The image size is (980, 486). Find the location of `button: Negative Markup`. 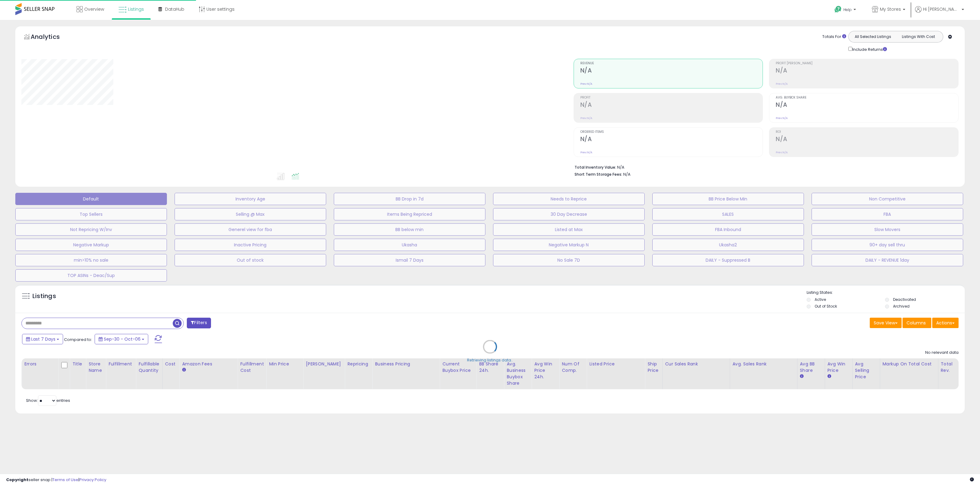

button: Negative Markup is located at coordinates (91, 245).